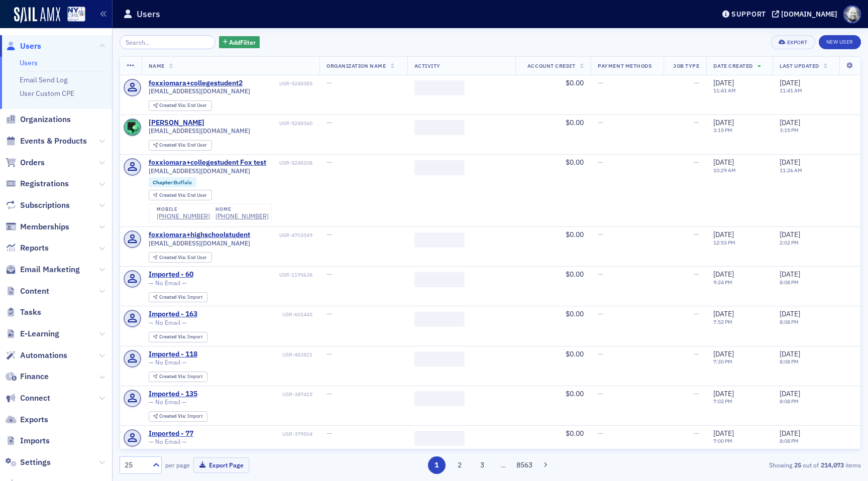  Describe the element at coordinates (23, 312) in the screenshot. I see `a: Tasks` at that location.